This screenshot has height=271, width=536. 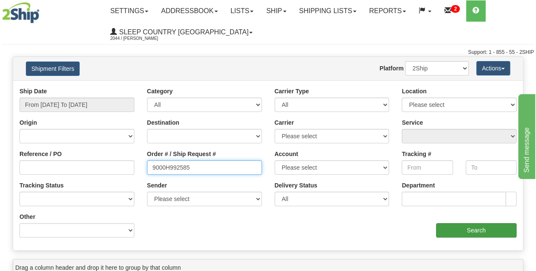 I want to click on label: Ship Date, so click(x=33, y=91).